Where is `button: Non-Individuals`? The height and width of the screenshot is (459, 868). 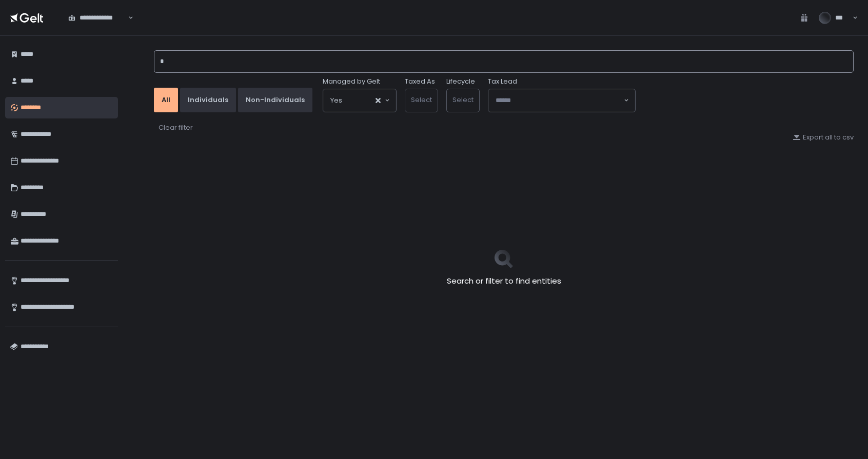
button: Non-Individuals is located at coordinates (275, 100).